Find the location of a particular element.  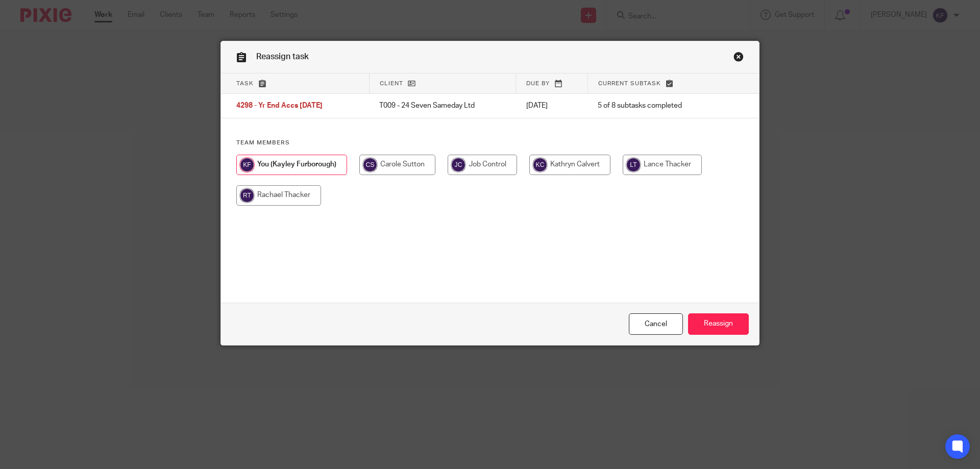

input: Reassign is located at coordinates (718, 324).